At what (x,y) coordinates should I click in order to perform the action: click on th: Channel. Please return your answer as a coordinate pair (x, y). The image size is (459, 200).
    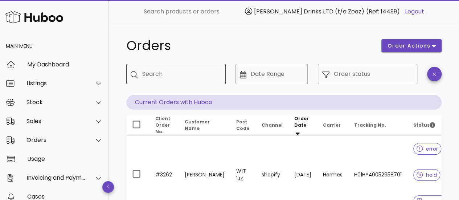
    Looking at the image, I should click on (272, 126).